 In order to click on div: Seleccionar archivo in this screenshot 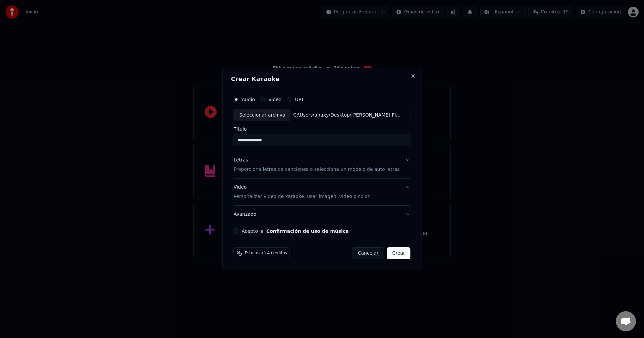, I will do `click(262, 115)`.